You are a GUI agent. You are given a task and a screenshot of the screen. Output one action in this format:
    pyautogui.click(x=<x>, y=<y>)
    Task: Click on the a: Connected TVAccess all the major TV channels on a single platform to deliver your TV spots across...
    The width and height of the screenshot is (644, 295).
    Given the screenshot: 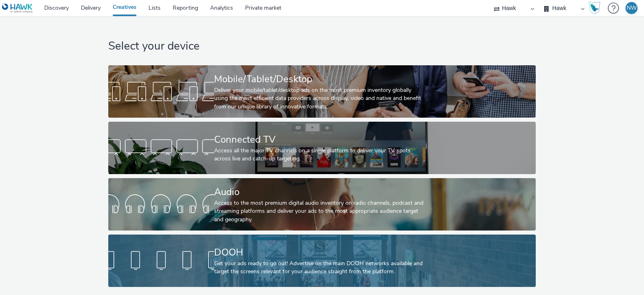 What is the action you would take?
    pyautogui.click(x=322, y=148)
    